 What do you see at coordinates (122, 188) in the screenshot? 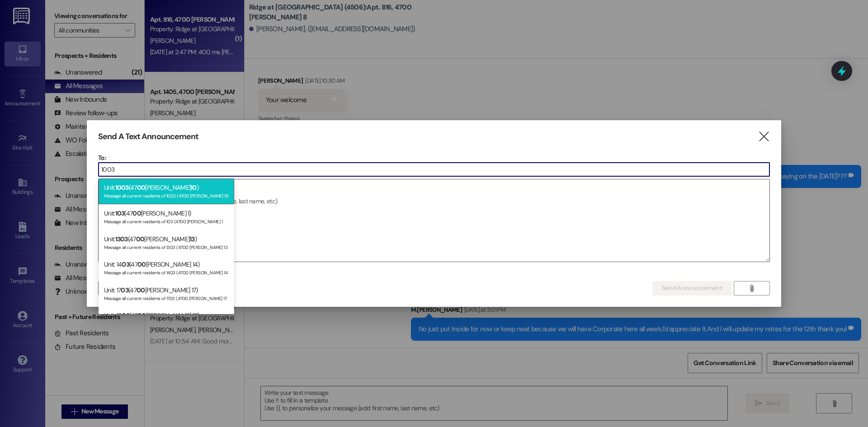
I see `span: 1003` at bounding box center [122, 188].